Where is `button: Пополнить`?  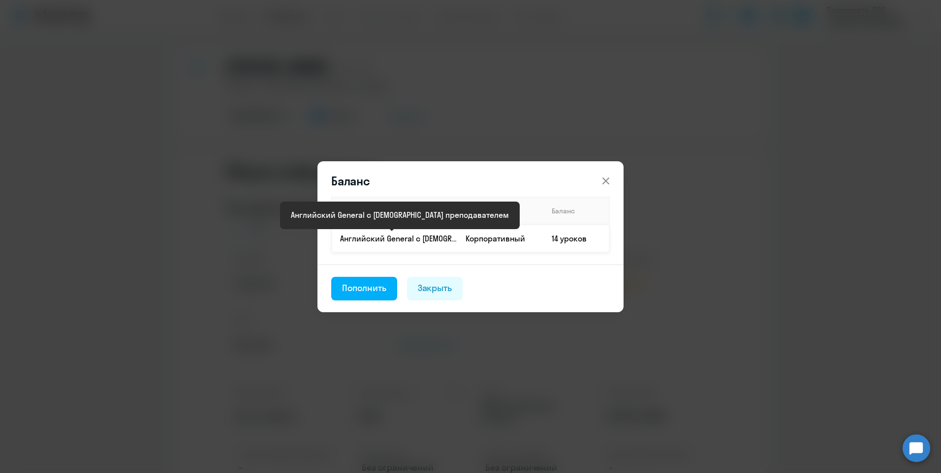
button: Пополнить is located at coordinates (364, 289).